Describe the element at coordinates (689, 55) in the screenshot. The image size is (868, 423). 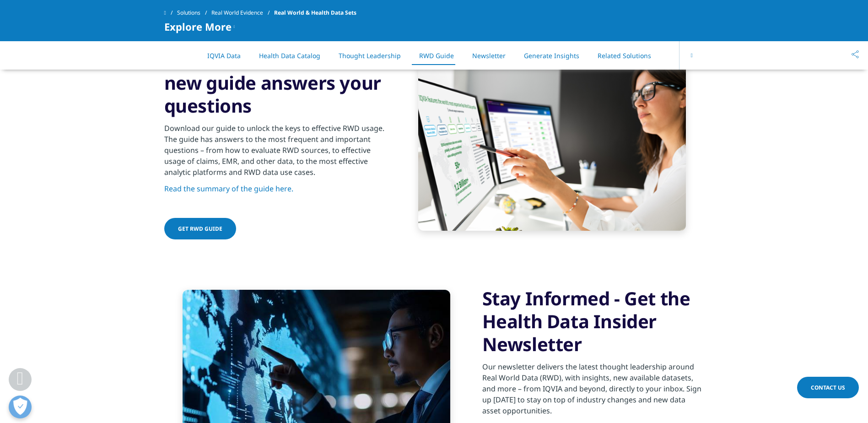
I see `a: Explore More` at that location.